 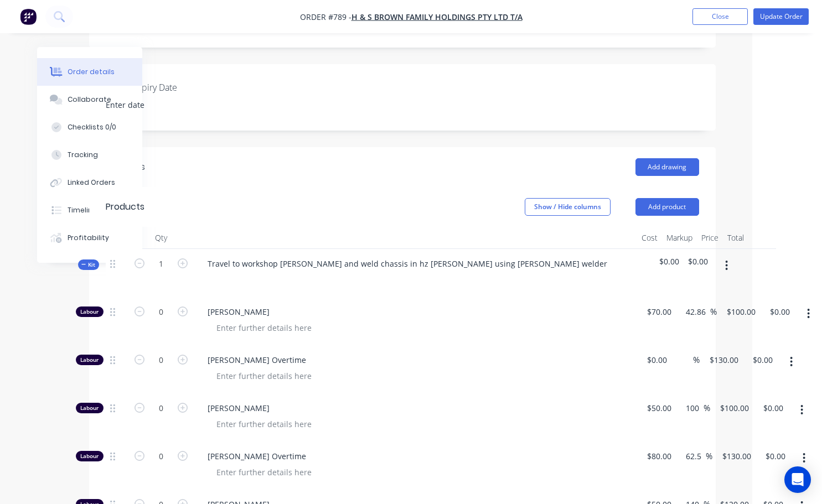 What do you see at coordinates (28, 17) in the screenshot?
I see `img: Factory` at bounding box center [28, 17].